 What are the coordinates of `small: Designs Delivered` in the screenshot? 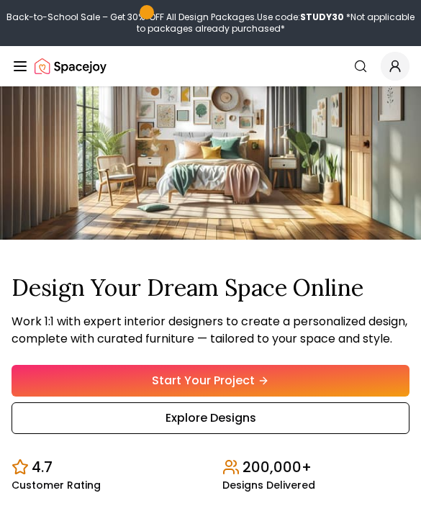 It's located at (268, 485).